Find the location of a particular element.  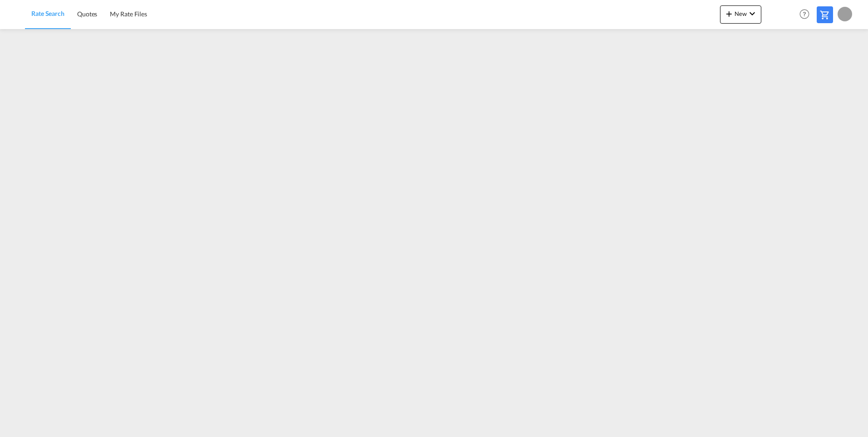

span: Rate Search is located at coordinates (48, 14).